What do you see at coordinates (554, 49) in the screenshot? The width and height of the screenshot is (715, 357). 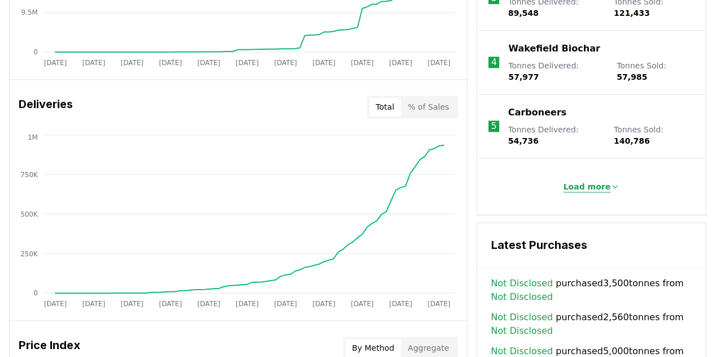 I see `p: Wakefield Biochar` at bounding box center [554, 49].